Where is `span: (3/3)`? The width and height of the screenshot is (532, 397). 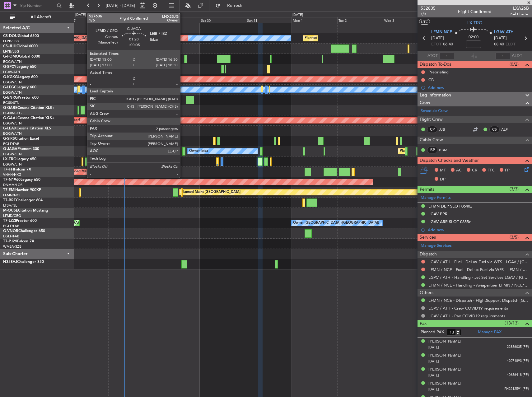 span: (3/3) is located at coordinates (514, 189).